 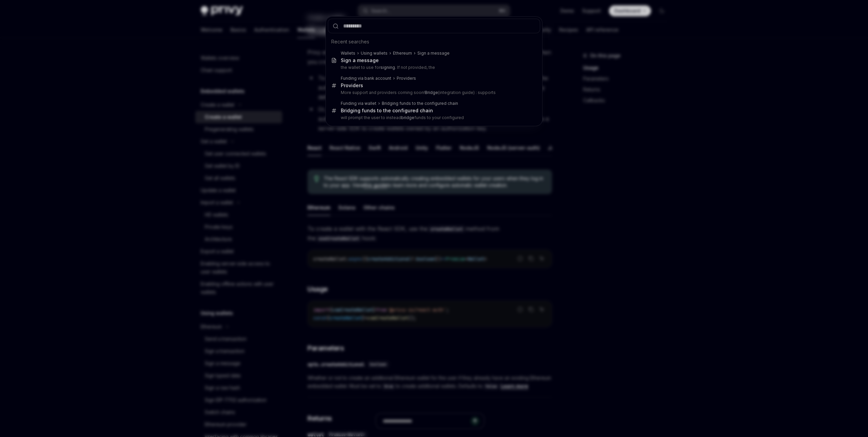 What do you see at coordinates (431, 93) in the screenshot?
I see `b: Bridge` at bounding box center [431, 93].